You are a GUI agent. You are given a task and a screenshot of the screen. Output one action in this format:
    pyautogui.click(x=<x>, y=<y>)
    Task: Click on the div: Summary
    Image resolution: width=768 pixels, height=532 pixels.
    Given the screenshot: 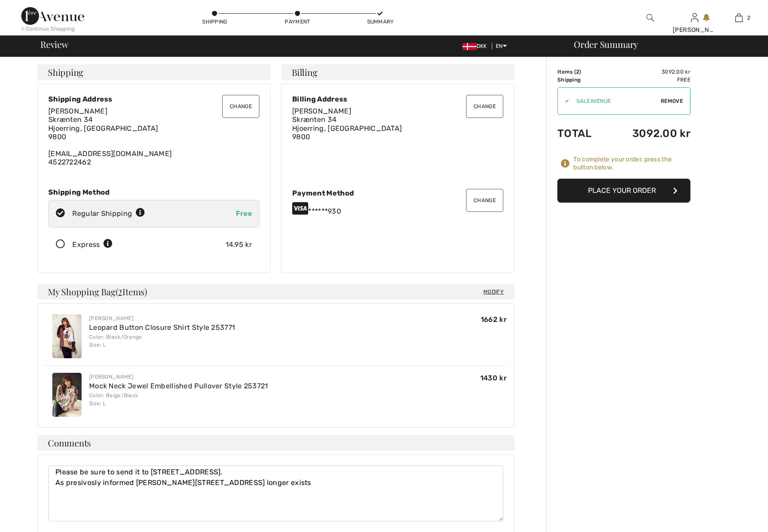 What is the action you would take?
    pyautogui.click(x=380, y=21)
    